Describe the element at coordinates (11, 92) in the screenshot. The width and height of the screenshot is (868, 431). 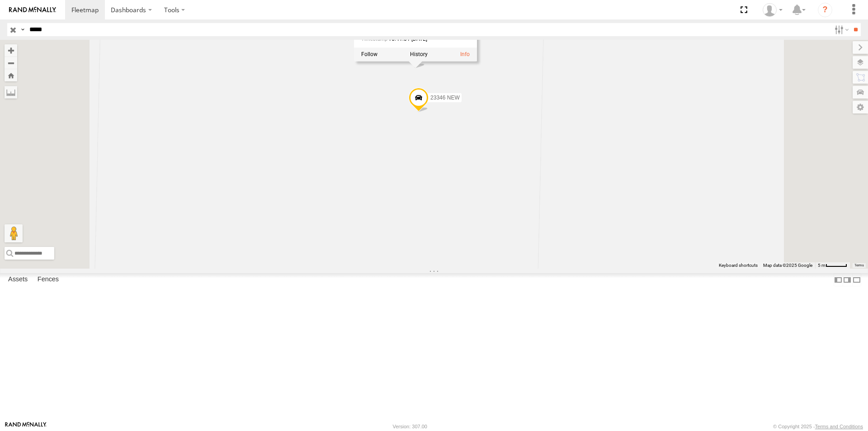
I see `label: Measure` at that location.